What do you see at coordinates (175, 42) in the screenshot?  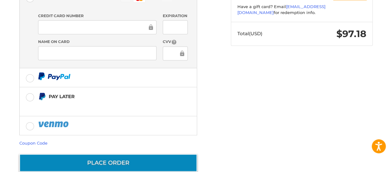 I see `label: CVV` at bounding box center [175, 42].